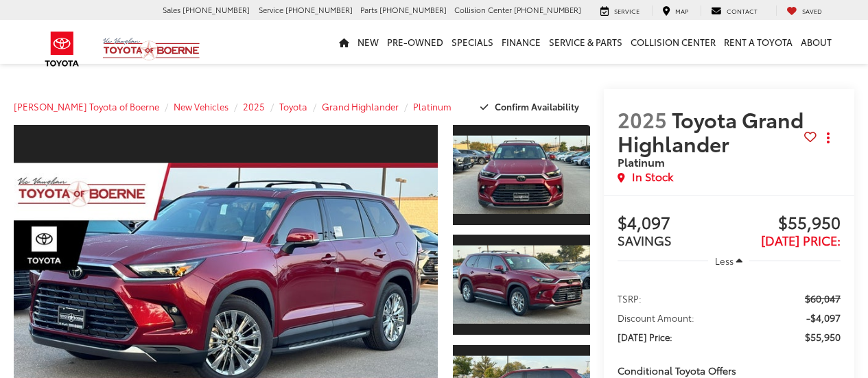  Describe the element at coordinates (828, 138) in the screenshot. I see `button: Actions` at that location.